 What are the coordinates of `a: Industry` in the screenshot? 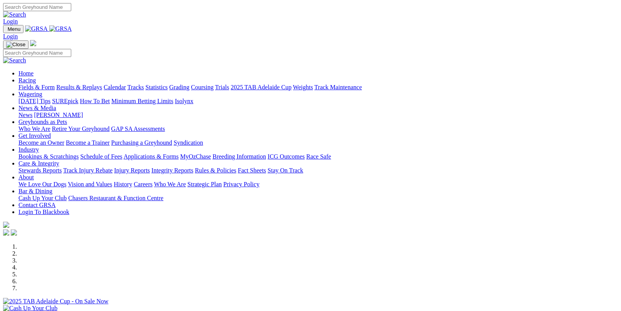 It's located at (28, 149).